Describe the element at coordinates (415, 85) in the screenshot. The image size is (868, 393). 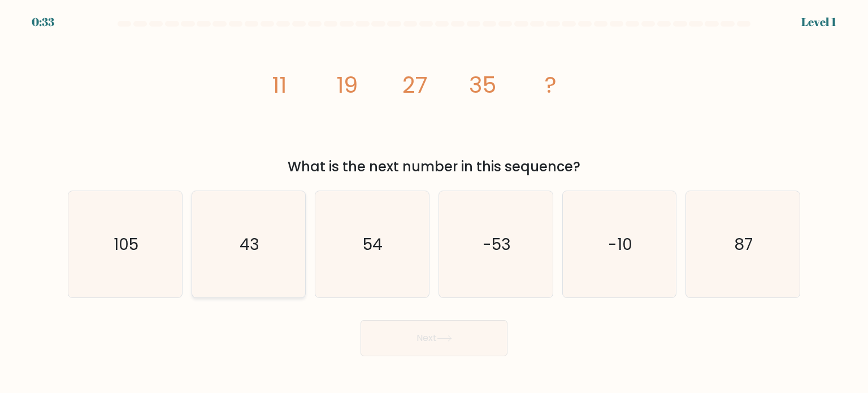
I see `tspan: 27` at that location.